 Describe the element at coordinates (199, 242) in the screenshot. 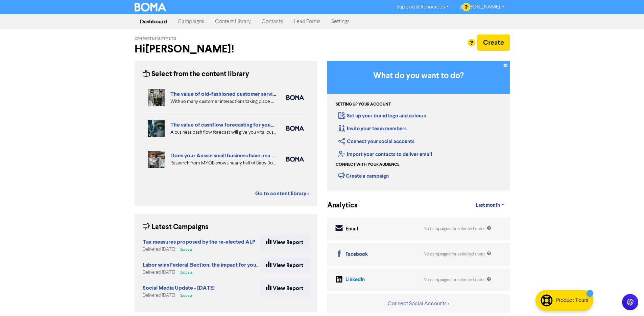

I see `strong: Tax measures proposed by the re-elected ALP` at that location.